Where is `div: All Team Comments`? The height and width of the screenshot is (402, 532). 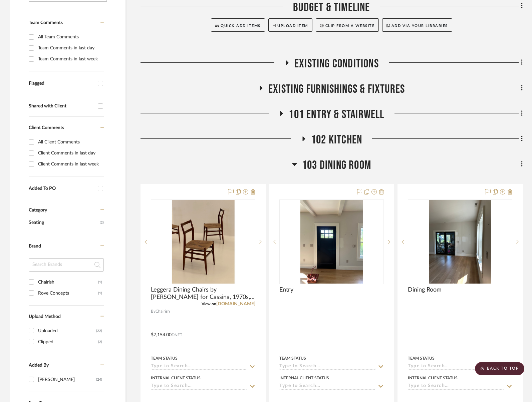 div: All Team Comments is located at coordinates (70, 37).